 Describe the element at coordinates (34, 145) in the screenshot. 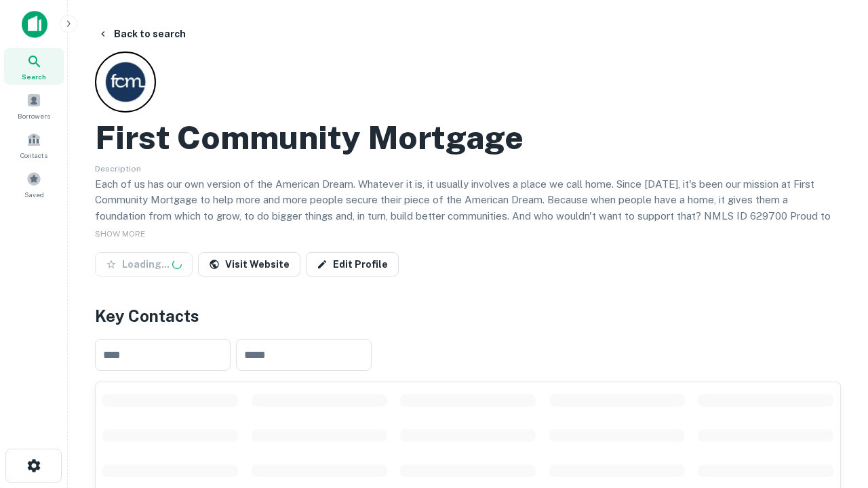

I see `div: Contacts` at that location.